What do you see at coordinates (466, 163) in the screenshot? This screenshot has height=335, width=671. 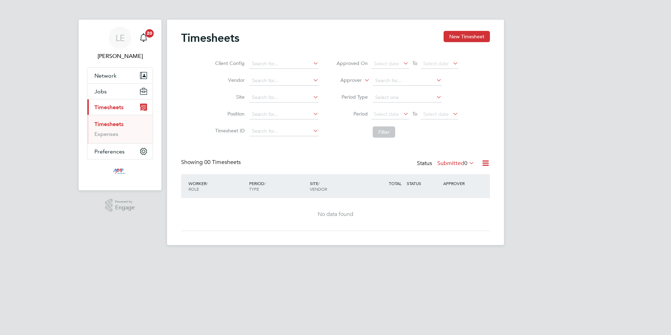 I see `span: 0` at bounding box center [466, 163].